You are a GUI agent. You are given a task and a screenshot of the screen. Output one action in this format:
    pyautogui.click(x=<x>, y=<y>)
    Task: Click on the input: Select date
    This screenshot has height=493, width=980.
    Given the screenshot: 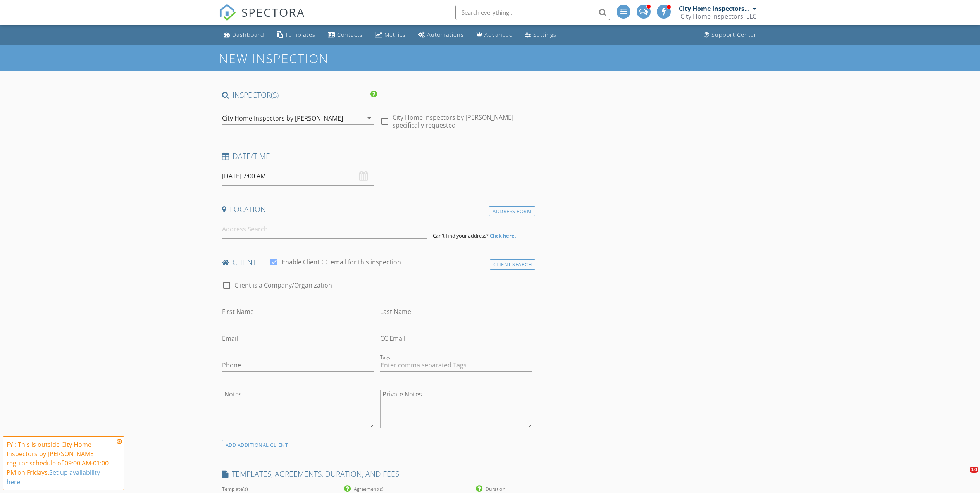 What is the action you would take?
    pyautogui.click(x=298, y=176)
    